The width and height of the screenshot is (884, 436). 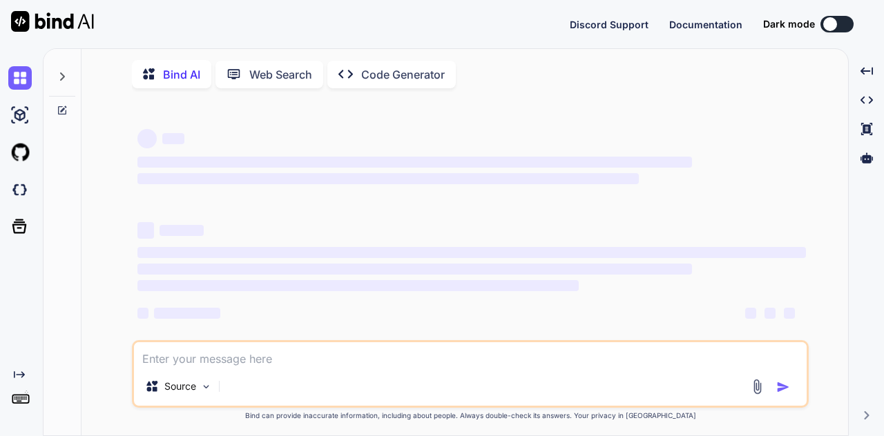 I want to click on p: Source, so click(x=180, y=387).